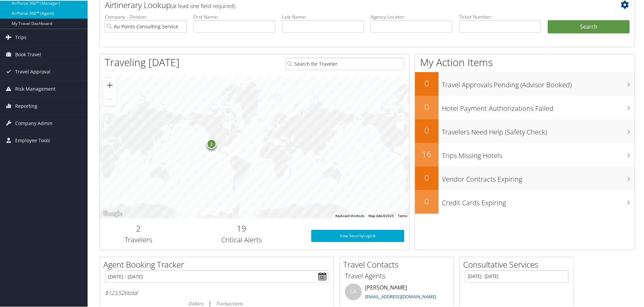 Image resolution: width=644 pixels, height=307 pixels. What do you see at coordinates (539, 201) in the screenshot?
I see `h3: Credit Cards Expiring` at bounding box center [539, 201].